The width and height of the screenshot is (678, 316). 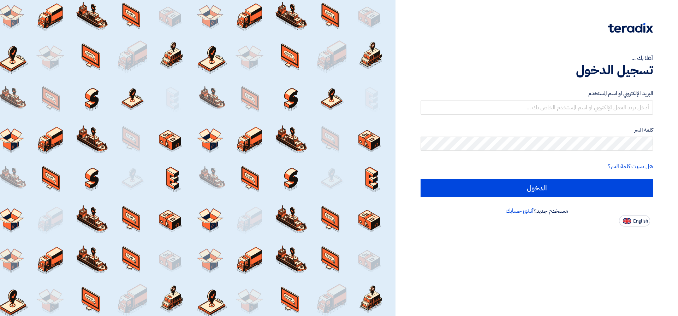 I want to click on span: English, so click(x=641, y=221).